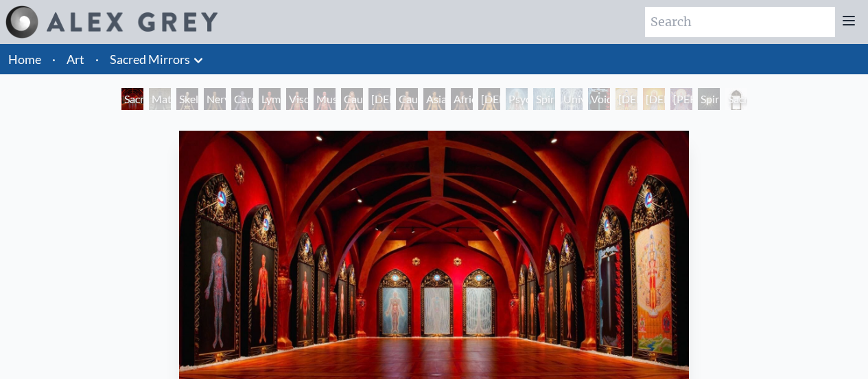 The width and height of the screenshot is (868, 379). Describe the element at coordinates (737, 99) in the screenshot. I see `div: Sacred Mirrors Frame` at that location.